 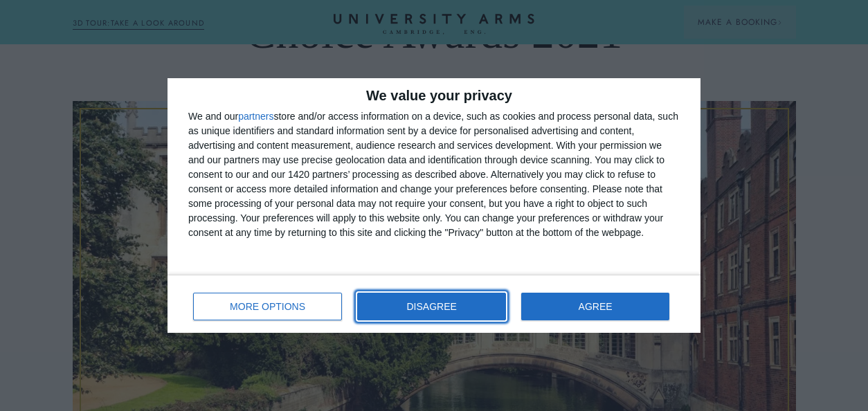 I want to click on span: MORE OPTIONS, so click(x=267, y=307).